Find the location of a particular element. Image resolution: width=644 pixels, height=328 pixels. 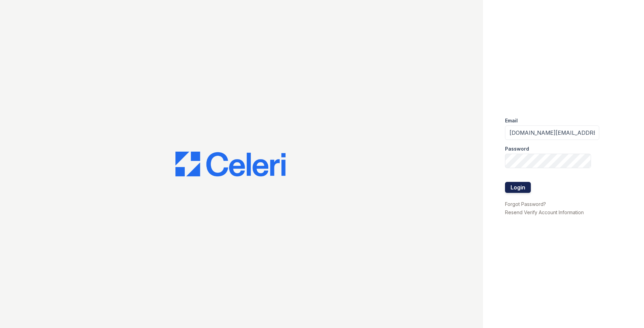

label: Email is located at coordinates (511, 121).